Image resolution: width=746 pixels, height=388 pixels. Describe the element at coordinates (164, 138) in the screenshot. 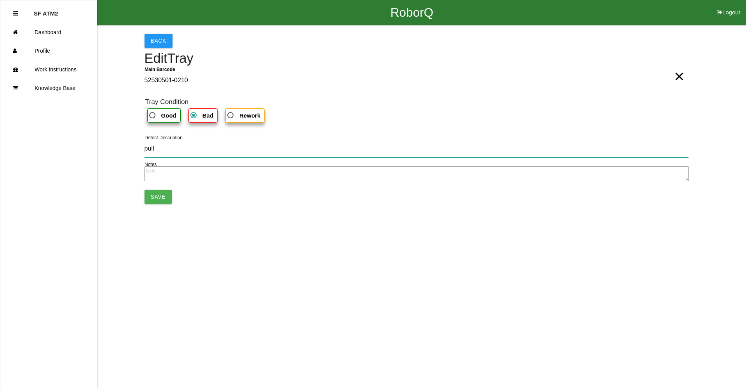

I see `label: Defect Description` at that location.